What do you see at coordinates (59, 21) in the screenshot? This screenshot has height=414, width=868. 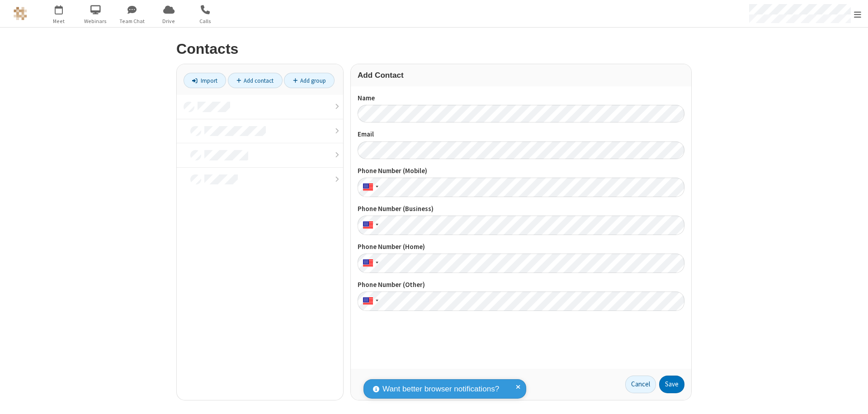 I see `span: Meet` at bounding box center [59, 21].